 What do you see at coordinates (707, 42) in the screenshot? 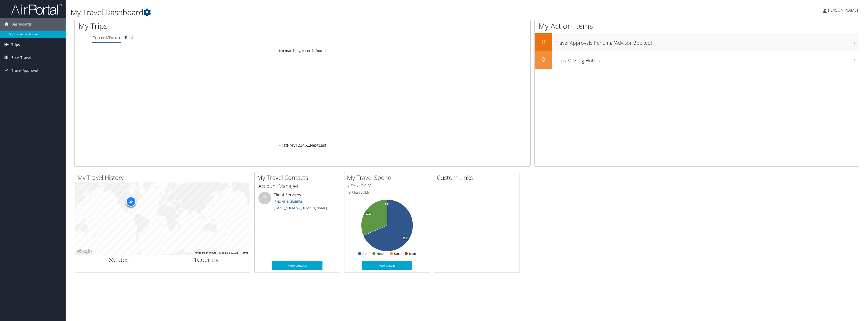
I see `h3: Travel Approvals Pending (Advisor Booked)` at bounding box center [707, 42].